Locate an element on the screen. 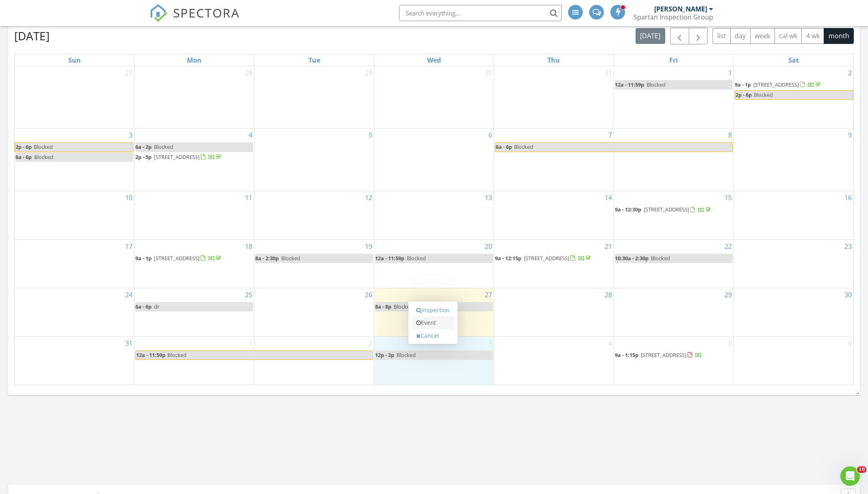 This screenshot has height=494, width=868. td: Go to August 21, 2025 is located at coordinates (554, 263).